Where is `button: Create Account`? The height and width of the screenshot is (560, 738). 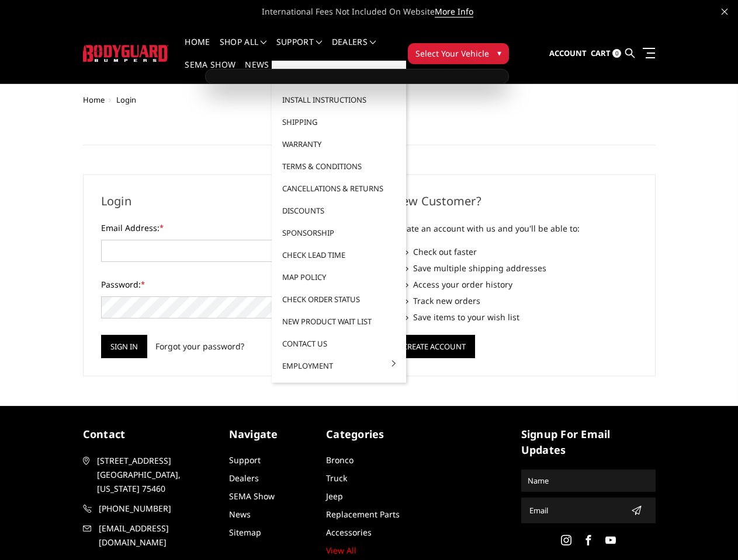
button: Create Account is located at coordinates (434, 347).